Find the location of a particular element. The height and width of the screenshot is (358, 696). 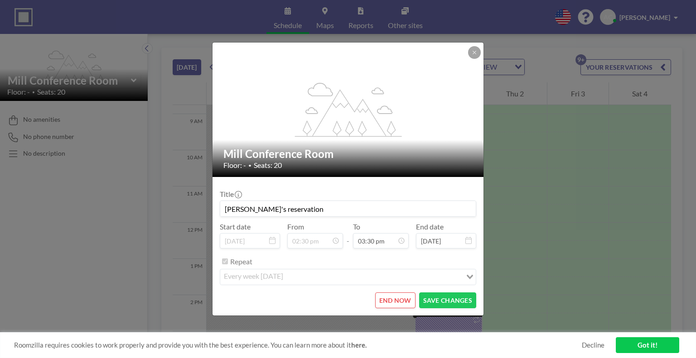

div: Search for option is located at coordinates (348, 277).